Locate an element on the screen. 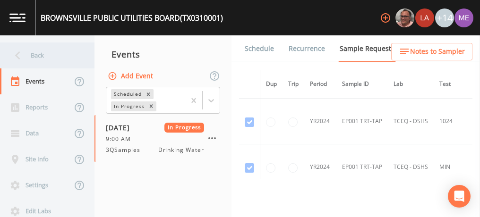 The height and width of the screenshot is (217, 480). div: Mike Franklin is located at coordinates (405, 18).